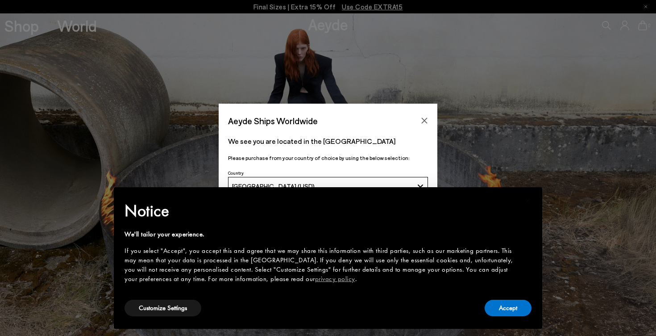  I want to click on button: Close, so click(424, 121).